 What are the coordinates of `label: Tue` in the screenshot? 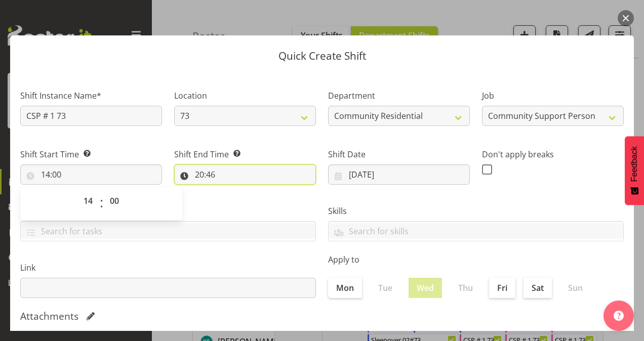 It's located at (385, 288).